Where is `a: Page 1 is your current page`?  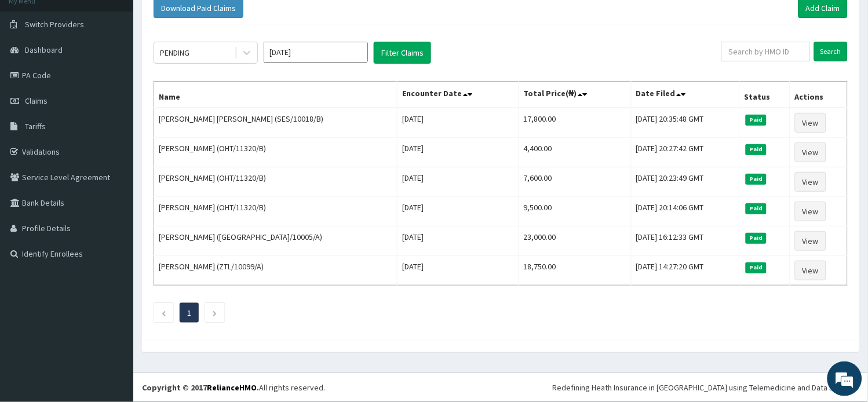 a: Page 1 is your current page is located at coordinates (189, 313).